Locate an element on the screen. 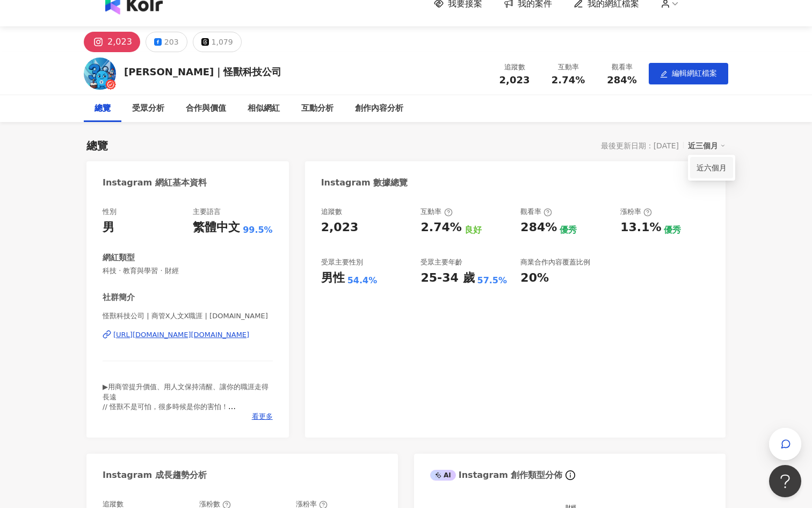 This screenshot has height=508, width=812. div: 網紅類型 is located at coordinates (119, 258).